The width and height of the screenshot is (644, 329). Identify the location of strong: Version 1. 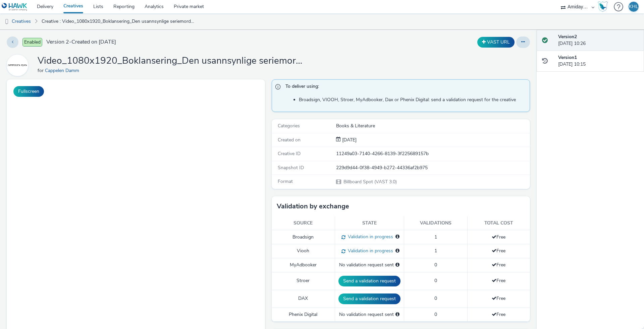
(568, 57).